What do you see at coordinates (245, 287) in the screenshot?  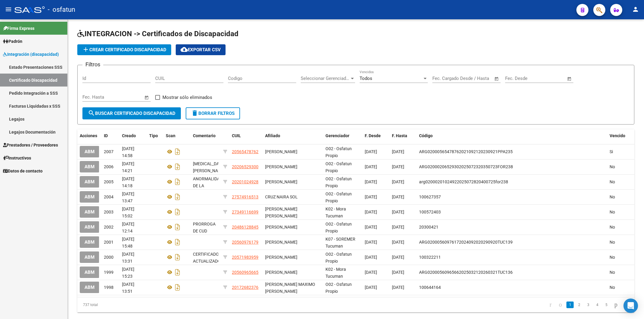 I see `span: 20172682376` at bounding box center [245, 287].